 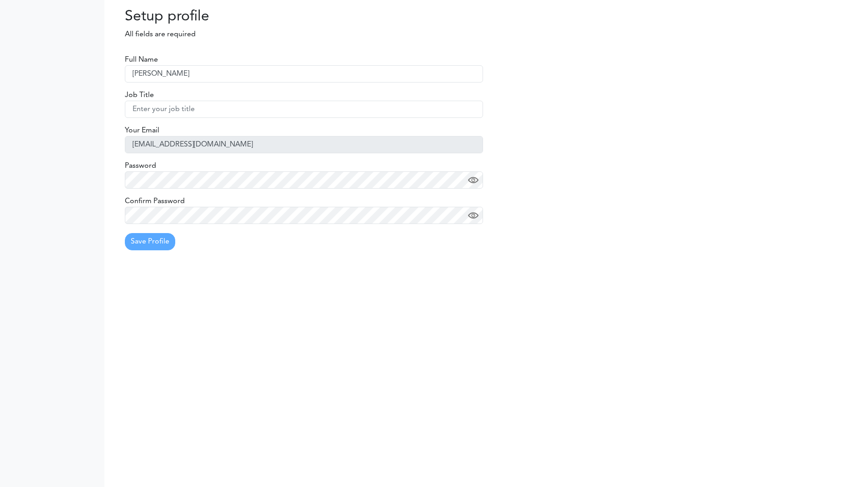 I want to click on label: Confirm Password, so click(x=155, y=202).